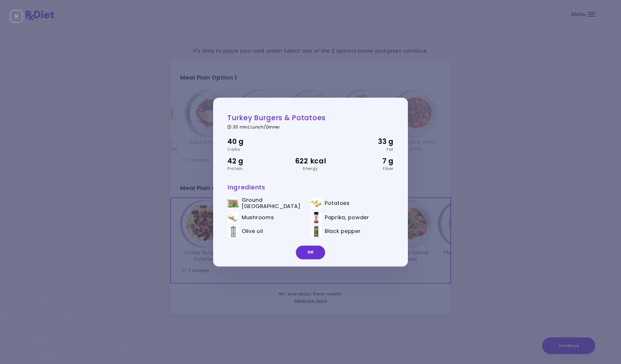 The image size is (621, 364). Describe the element at coordinates (255, 141) in the screenshot. I see `div: 40 g` at that location.